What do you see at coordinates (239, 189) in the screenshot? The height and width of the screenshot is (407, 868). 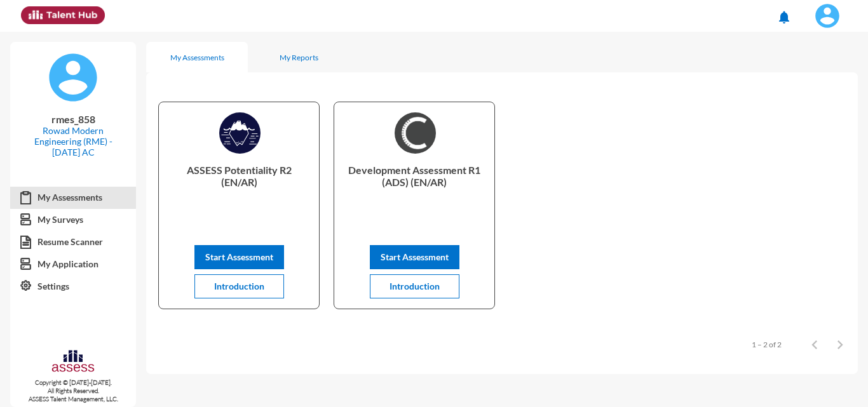 I see `p: ASSESS Potentiality R2 (EN/AR)` at bounding box center [239, 189].